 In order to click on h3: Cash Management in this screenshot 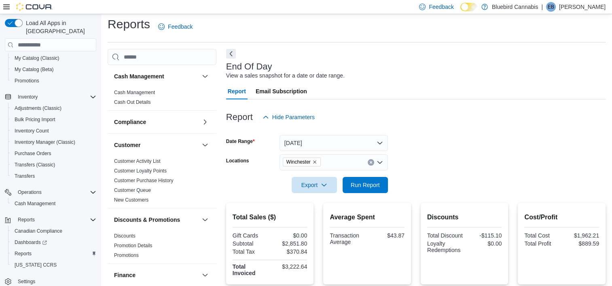, I will do `click(139, 76)`.